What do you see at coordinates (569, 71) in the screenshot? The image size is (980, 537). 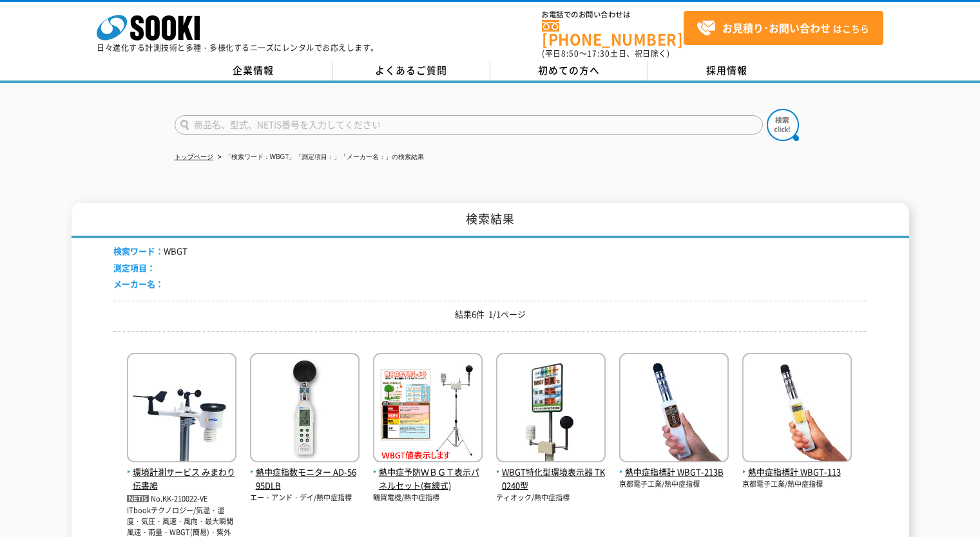 I see `a: 初めての方へ` at bounding box center [569, 71].